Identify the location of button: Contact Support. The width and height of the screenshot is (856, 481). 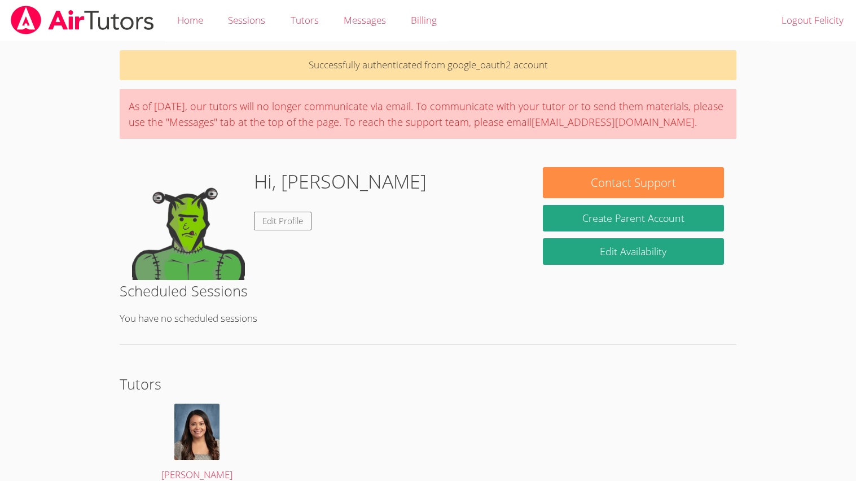
(633, 182).